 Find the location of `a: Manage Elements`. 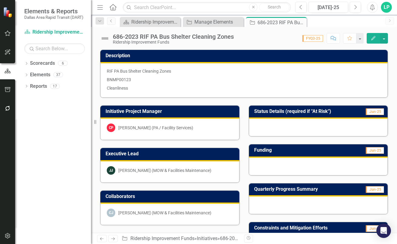

a: Manage Elements is located at coordinates (213, 22).